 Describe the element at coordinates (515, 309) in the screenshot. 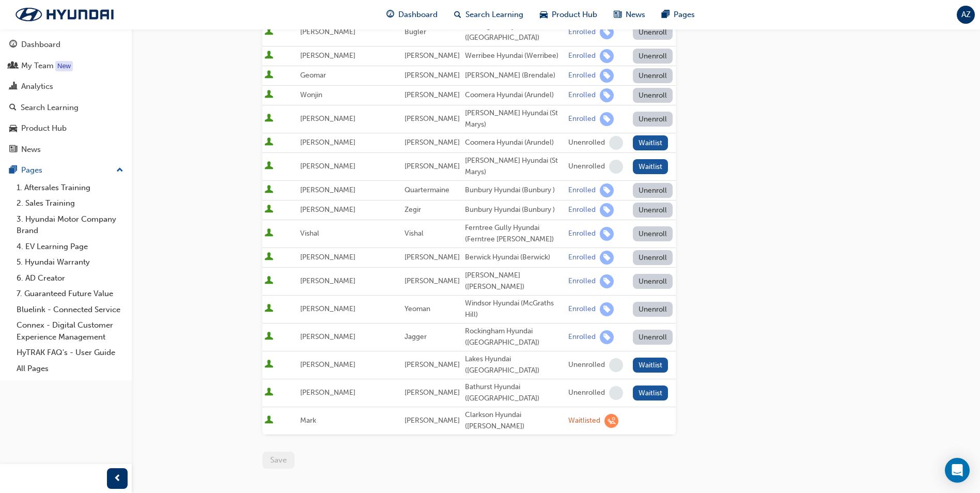

I see `div: Windsor Hyundai (McGraths Hill)` at that location.